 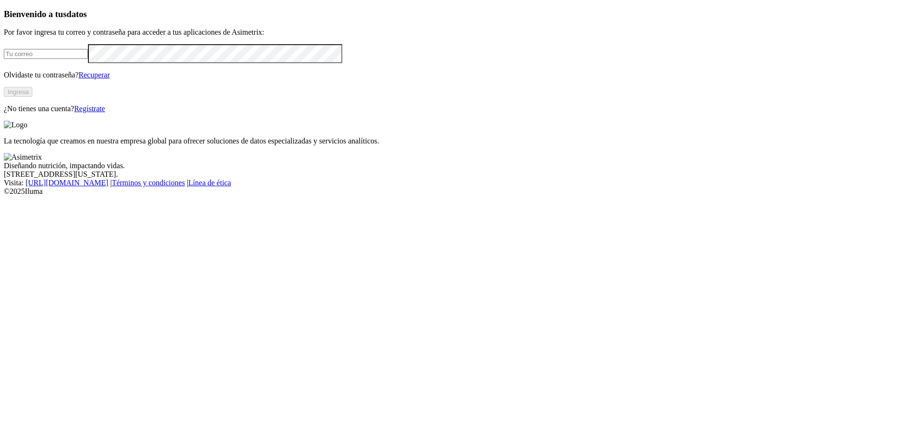 I want to click on img: Logo, so click(x=16, y=125).